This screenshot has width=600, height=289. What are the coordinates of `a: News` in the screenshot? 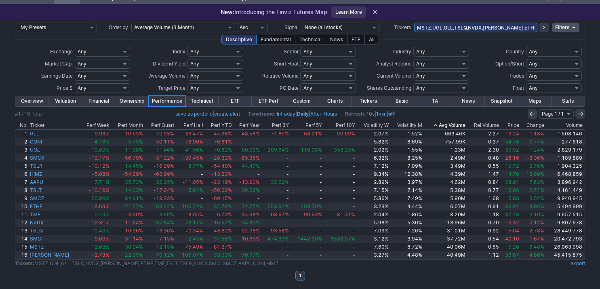 It's located at (468, 101).